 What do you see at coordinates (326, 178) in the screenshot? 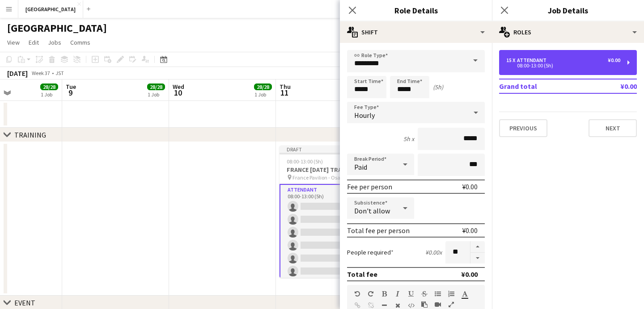
I see `span: France Pavilion - Osaka World Expo` at bounding box center [326, 178].